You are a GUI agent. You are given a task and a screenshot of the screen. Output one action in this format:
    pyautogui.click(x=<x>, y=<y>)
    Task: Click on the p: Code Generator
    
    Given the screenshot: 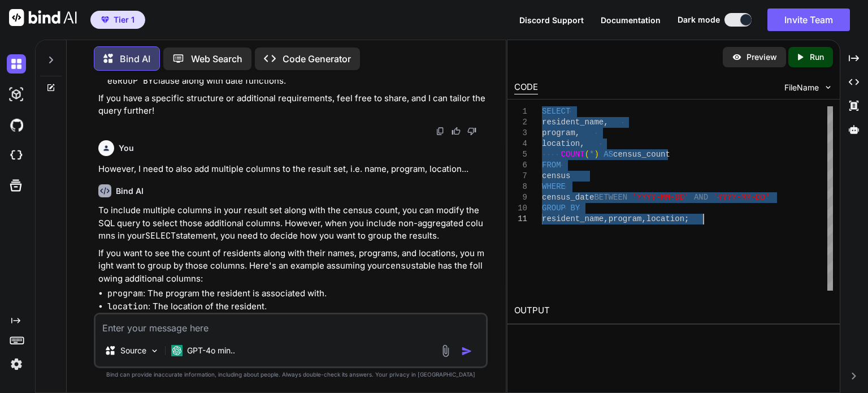 What is the action you would take?
    pyautogui.click(x=317, y=59)
    